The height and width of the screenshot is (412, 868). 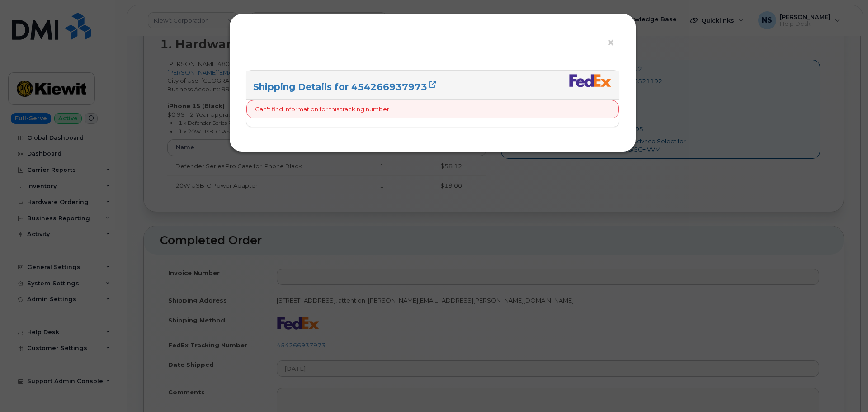 I want to click on a: Shipping Details for 454266937973, so click(x=345, y=87).